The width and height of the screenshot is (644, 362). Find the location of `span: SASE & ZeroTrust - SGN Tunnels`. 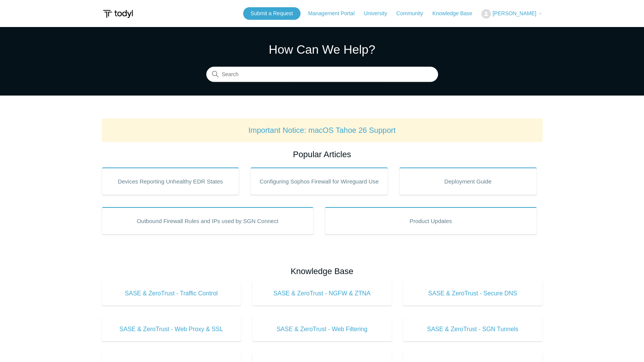

span: SASE & ZeroTrust - SGN Tunnels is located at coordinates (472, 329).